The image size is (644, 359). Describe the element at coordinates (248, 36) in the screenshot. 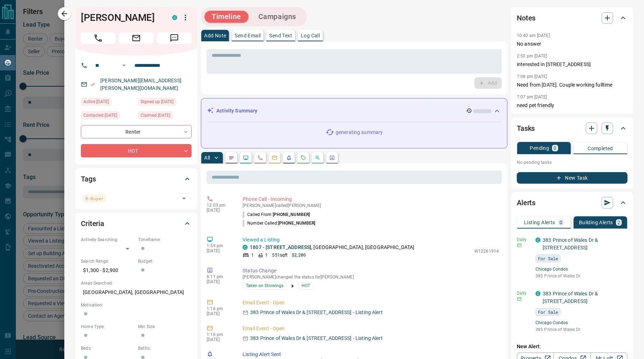

I see `p: Send Email` at that location.